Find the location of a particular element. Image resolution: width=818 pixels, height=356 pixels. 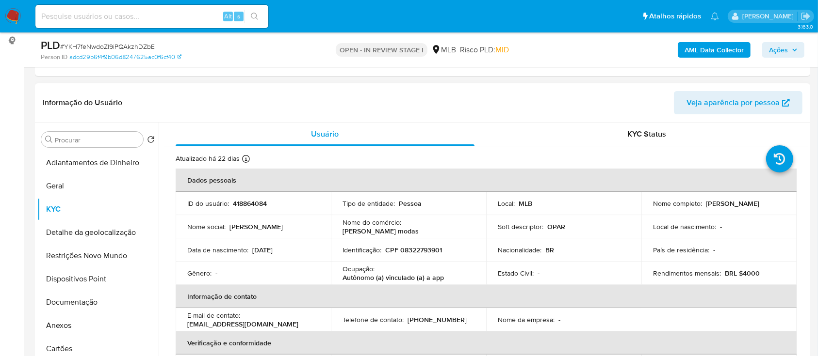

p: BR is located at coordinates (549, 250).